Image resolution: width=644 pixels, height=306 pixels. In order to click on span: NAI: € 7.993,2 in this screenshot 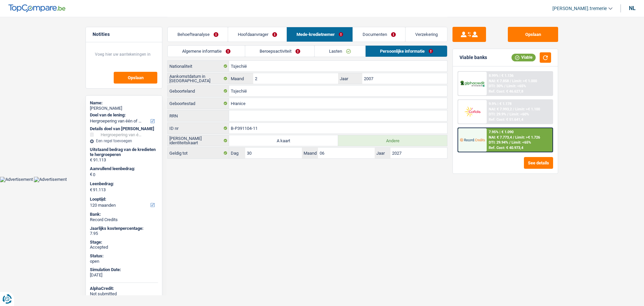, I will do `click(500, 109)`.